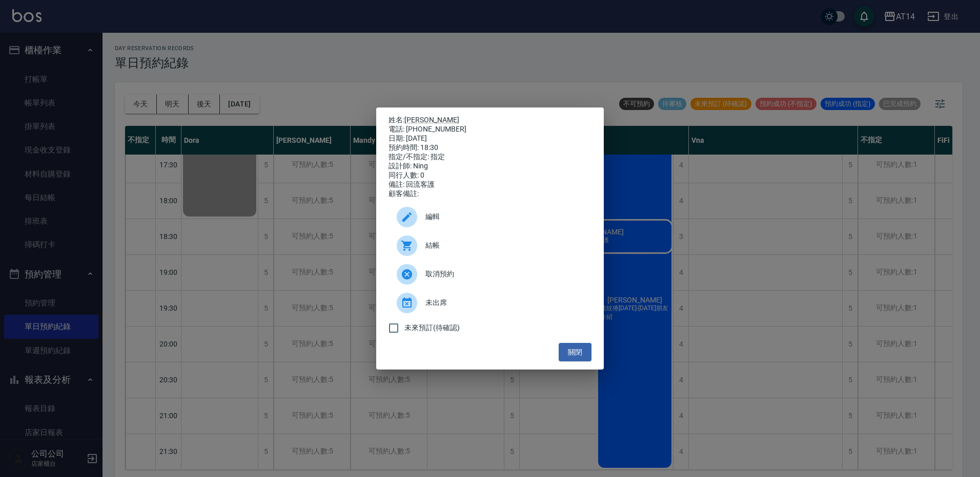 Image resolution: width=980 pixels, height=477 pixels. I want to click on div: 取消預約, so click(490, 275).